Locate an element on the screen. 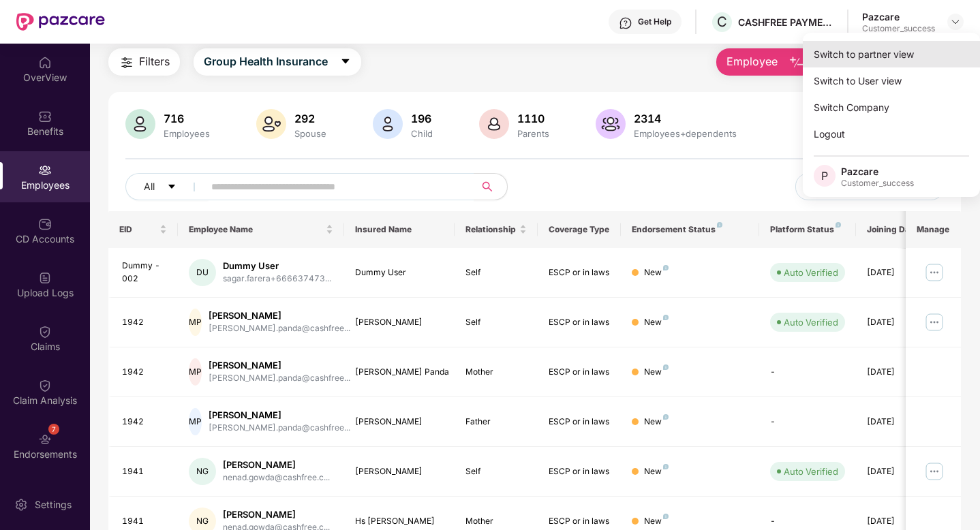 Image resolution: width=980 pixels, height=530 pixels. div: Dummy User is located at coordinates (277, 266).